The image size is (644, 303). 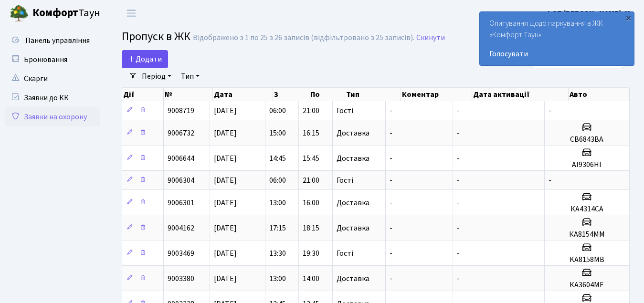 What do you see at coordinates (243, 95) in the screenshot?
I see `th: Дата` at bounding box center [243, 95].